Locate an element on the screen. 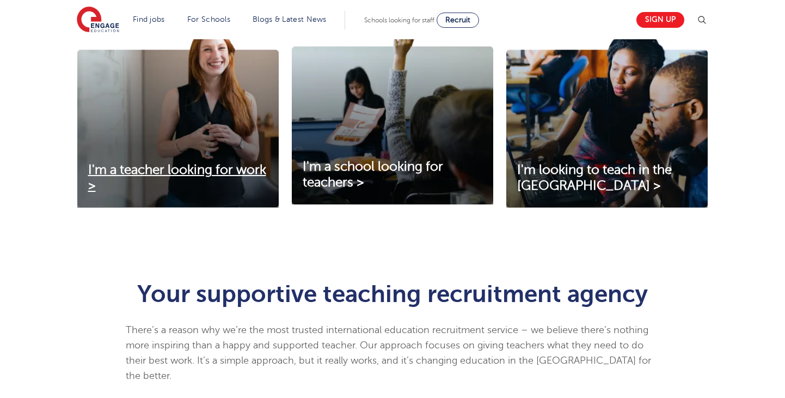 Image resolution: width=785 pixels, height=398 pixels. a: For Schools is located at coordinates (209, 19).